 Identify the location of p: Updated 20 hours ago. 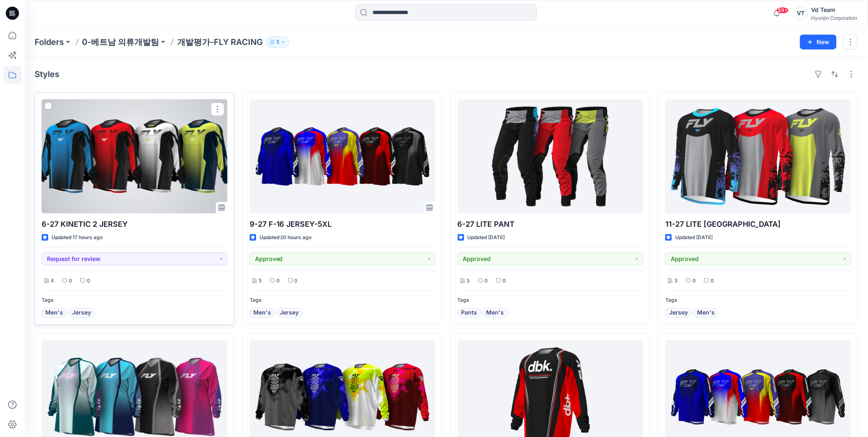
(285, 238).